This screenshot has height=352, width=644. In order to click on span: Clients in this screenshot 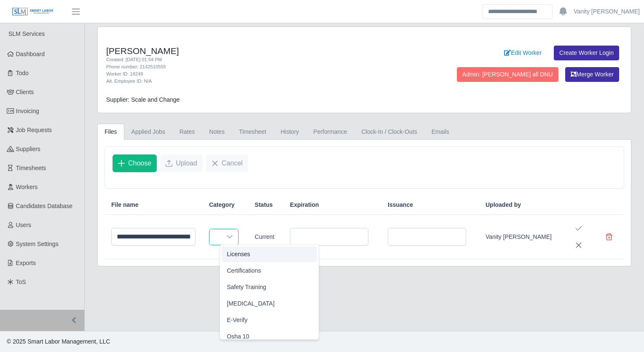, I will do `click(25, 92)`.